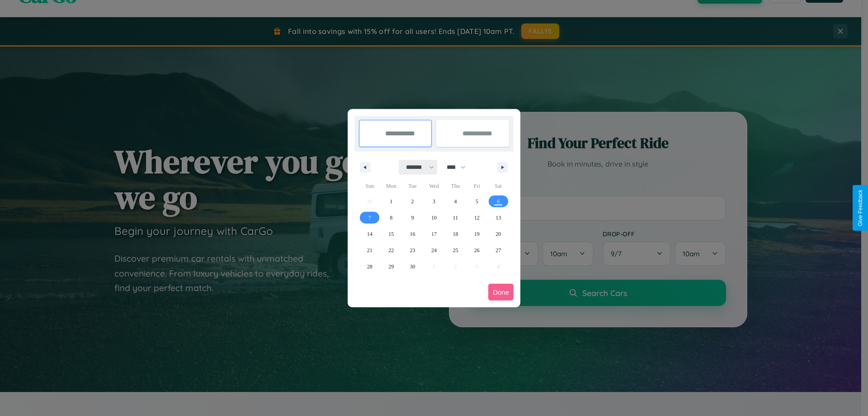  What do you see at coordinates (369, 266) in the screenshot?
I see `button: 28` at bounding box center [369, 266].